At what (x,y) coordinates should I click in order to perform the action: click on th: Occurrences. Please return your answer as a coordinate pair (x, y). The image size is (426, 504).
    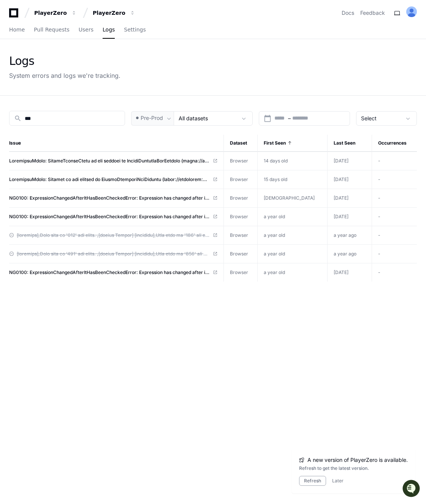
    Looking at the image, I should click on (394, 143).